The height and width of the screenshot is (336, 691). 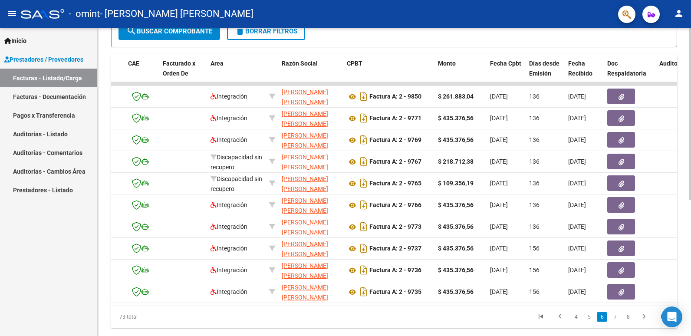 I want to click on a: 6, so click(x=602, y=317).